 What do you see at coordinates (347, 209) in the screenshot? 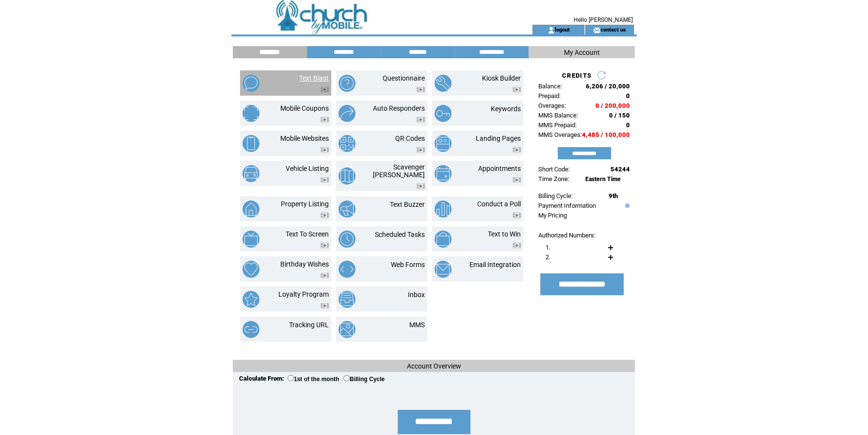
I see `img: text-buzzer.png` at bounding box center [347, 209].